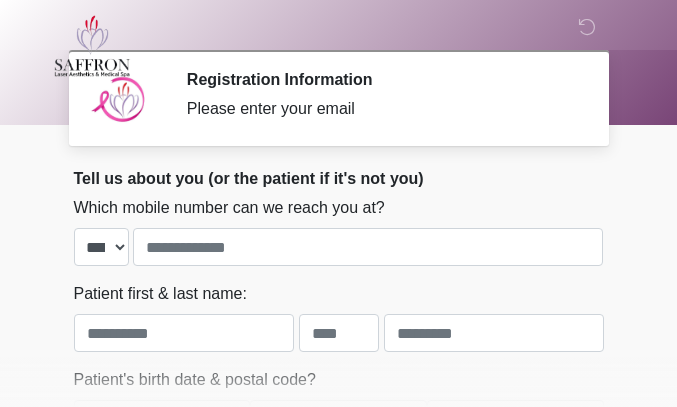 The height and width of the screenshot is (407, 677). Describe the element at coordinates (339, 178) in the screenshot. I see `h2: Tell us about you (or the patient if it's not you)` at that location.